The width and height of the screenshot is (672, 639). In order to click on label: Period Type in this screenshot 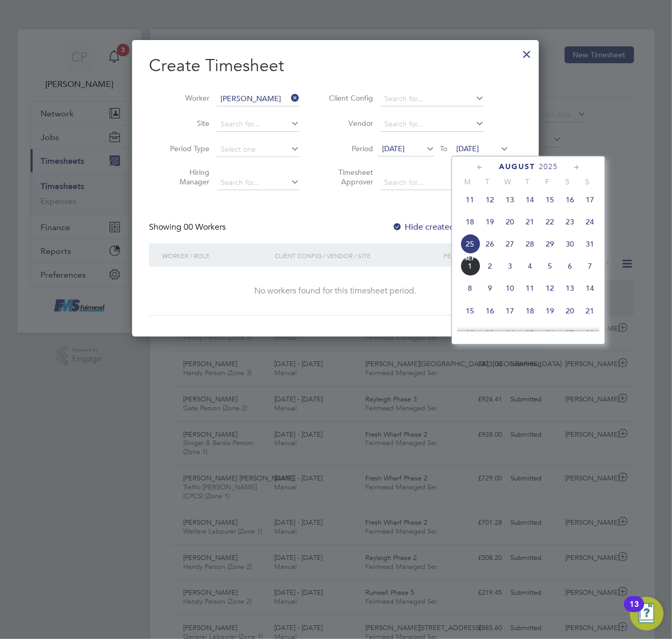, I will do `click(186, 149)`.